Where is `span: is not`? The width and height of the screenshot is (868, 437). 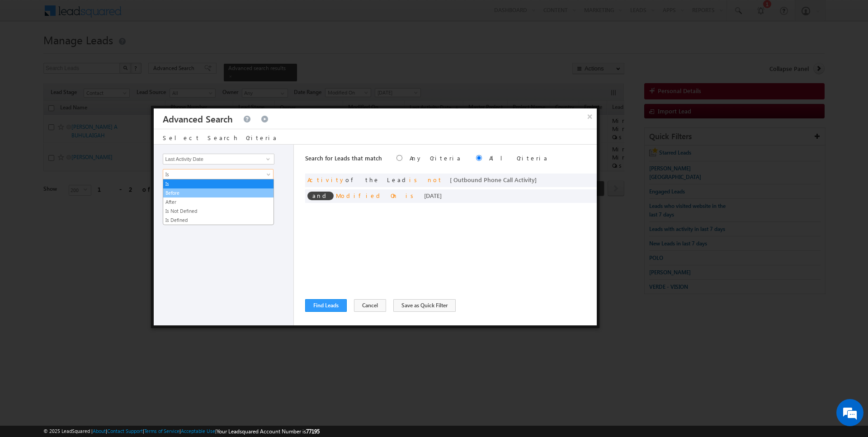
span: is not is located at coordinates (426, 179).